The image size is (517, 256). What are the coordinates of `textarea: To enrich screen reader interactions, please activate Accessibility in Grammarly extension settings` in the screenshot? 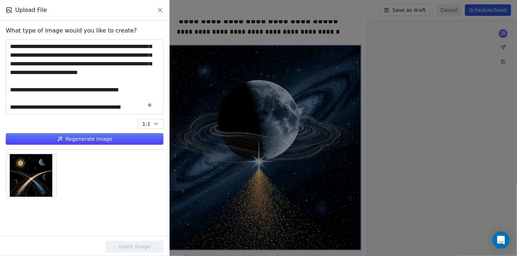 It's located at (84, 77).